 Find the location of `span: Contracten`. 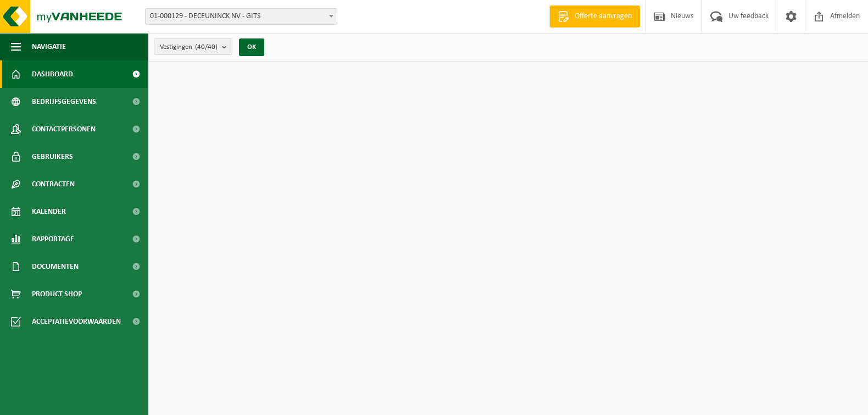

span: Contracten is located at coordinates (54, 184).